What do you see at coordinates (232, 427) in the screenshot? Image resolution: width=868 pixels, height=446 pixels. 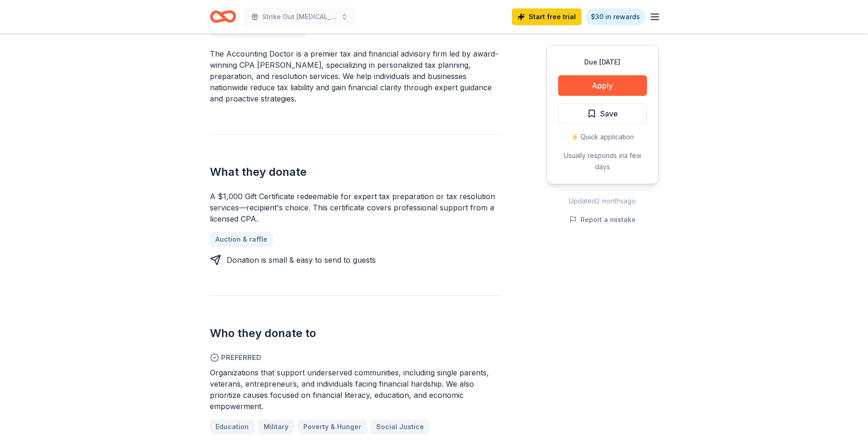 I see `a: Education` at bounding box center [232, 427].